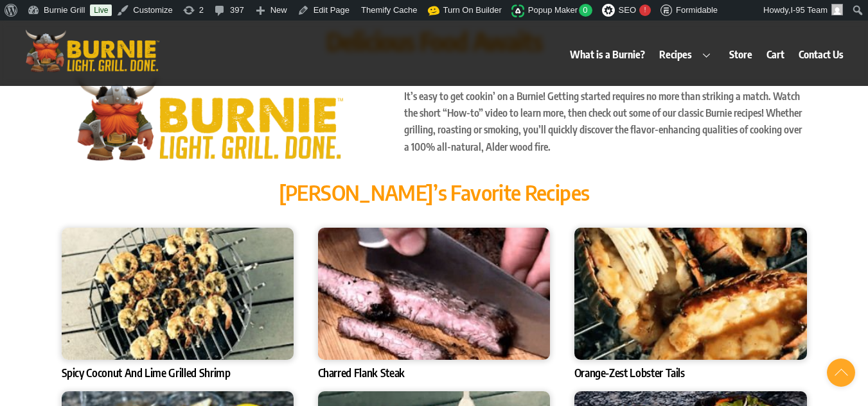 The image size is (868, 406). I want to click on a: What is a Burnie?, so click(608, 54).